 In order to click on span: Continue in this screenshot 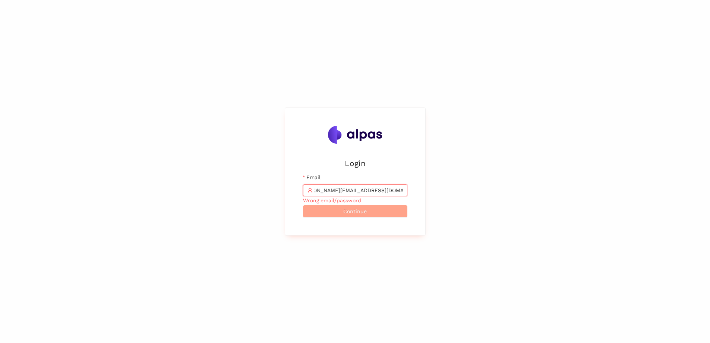, I will do `click(355, 211)`.